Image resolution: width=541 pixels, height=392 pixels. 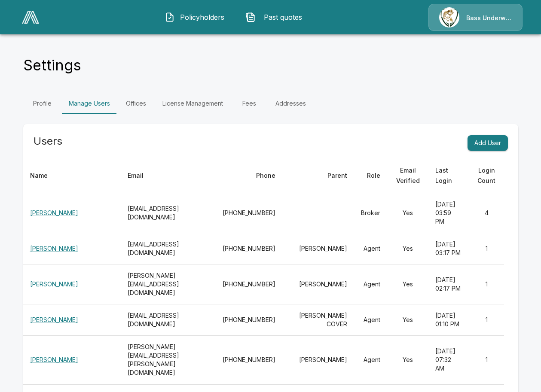 What do you see at coordinates (193, 103) in the screenshot?
I see `a: License Management` at bounding box center [193, 103].